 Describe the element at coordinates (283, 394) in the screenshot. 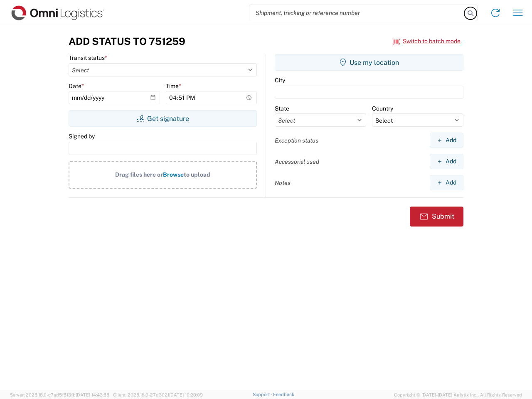

I see `a: Feedback` at that location.